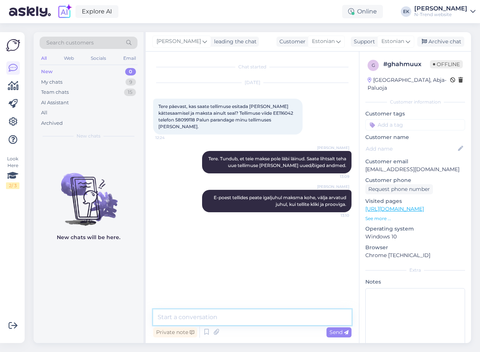 The width and height of the screenshot is (480, 352). What do you see at coordinates (407, 64) in the screenshot?
I see `div: # ghahmuux` at bounding box center [407, 64].